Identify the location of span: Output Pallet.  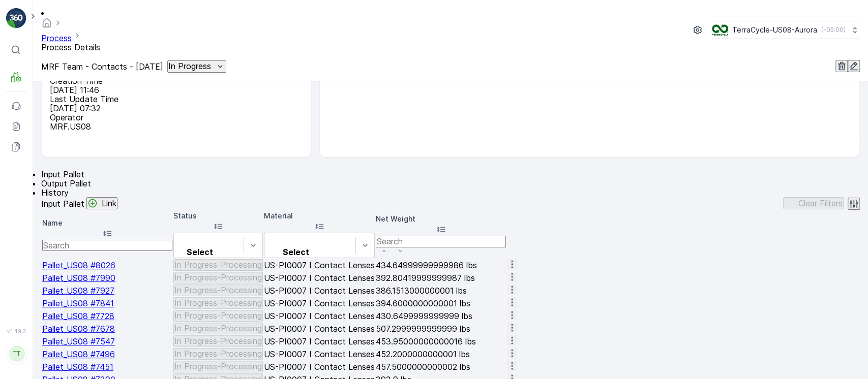
(67, 183).